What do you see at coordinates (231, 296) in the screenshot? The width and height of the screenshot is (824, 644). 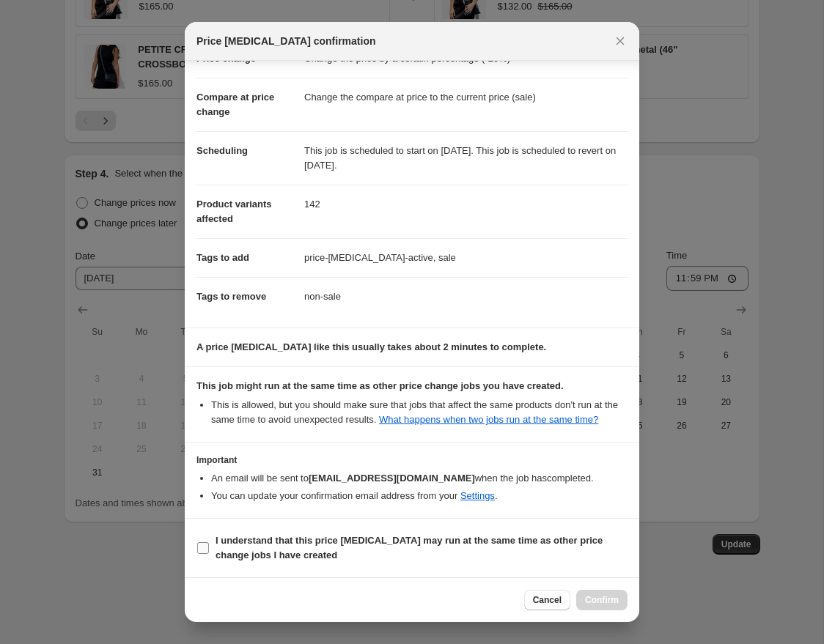 I see `span: Tags to remove` at bounding box center [231, 296].